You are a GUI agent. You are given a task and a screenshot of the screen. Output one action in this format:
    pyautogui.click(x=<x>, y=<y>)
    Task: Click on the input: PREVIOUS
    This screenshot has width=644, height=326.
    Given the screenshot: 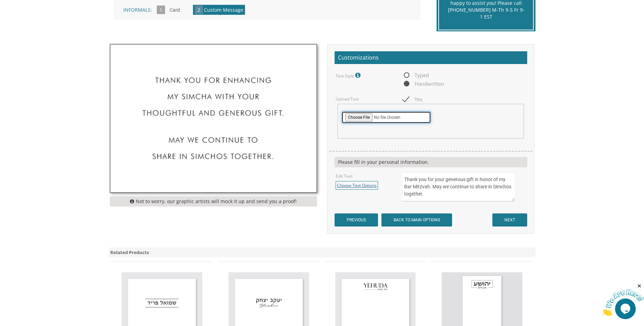 What is the action you would take?
    pyautogui.click(x=356, y=220)
    